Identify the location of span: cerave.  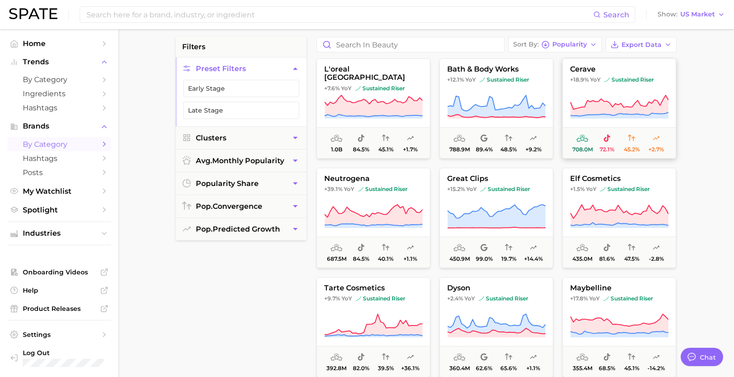
(619, 69).